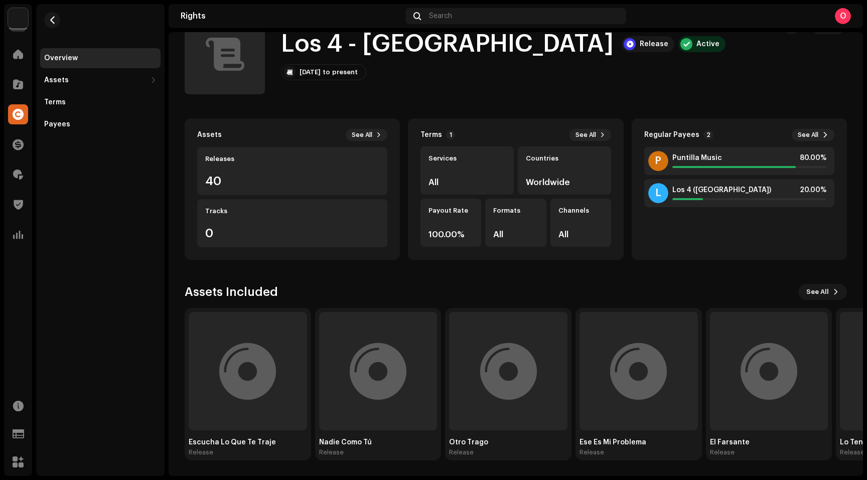 The image size is (867, 480). What do you see at coordinates (292, 211) in the screenshot?
I see `div: Tracks` at bounding box center [292, 211].